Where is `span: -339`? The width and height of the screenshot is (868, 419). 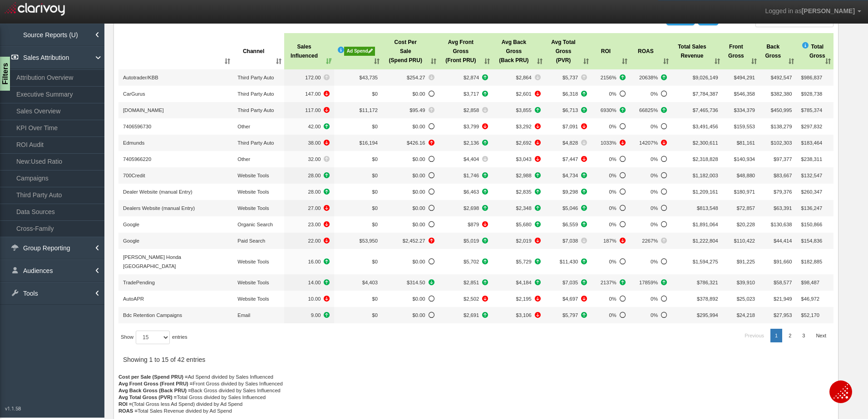 span: -339 is located at coordinates (519, 159).